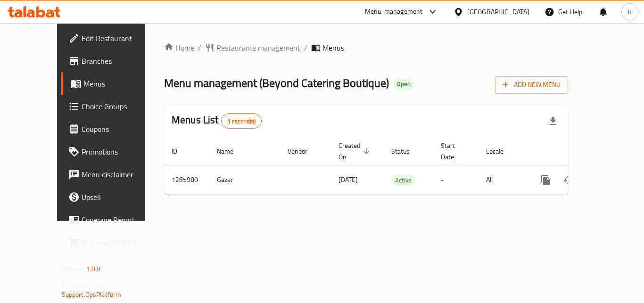 The width and height of the screenshot is (644, 303). Describe the element at coordinates (112, 106) in the screenshot. I see `a: Choice Groups` at that location.